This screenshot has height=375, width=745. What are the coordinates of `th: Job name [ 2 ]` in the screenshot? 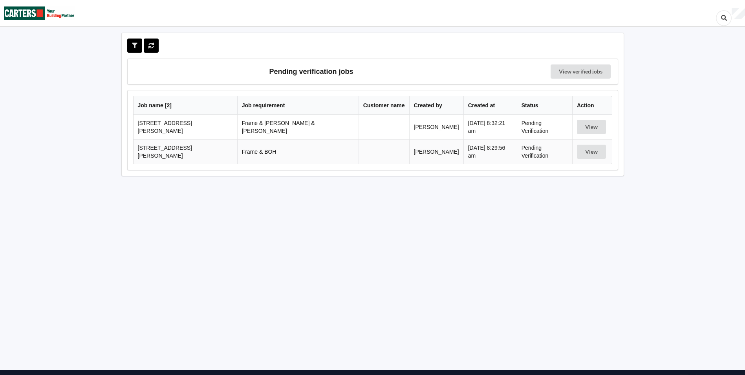 It's located at (185, 105).